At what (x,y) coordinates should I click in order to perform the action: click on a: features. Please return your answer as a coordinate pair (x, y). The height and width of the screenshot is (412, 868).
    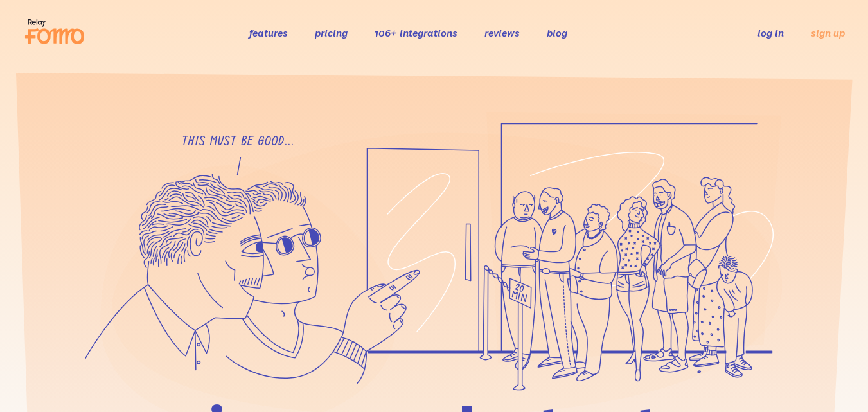
    Looking at the image, I should click on (268, 33).